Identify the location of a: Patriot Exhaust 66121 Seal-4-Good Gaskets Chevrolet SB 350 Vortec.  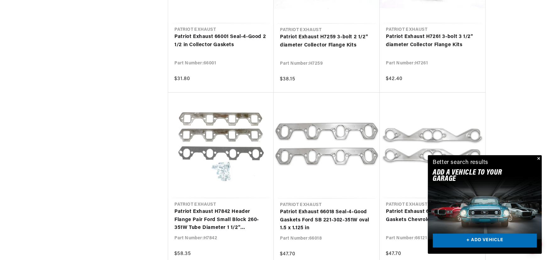
(432, 216).